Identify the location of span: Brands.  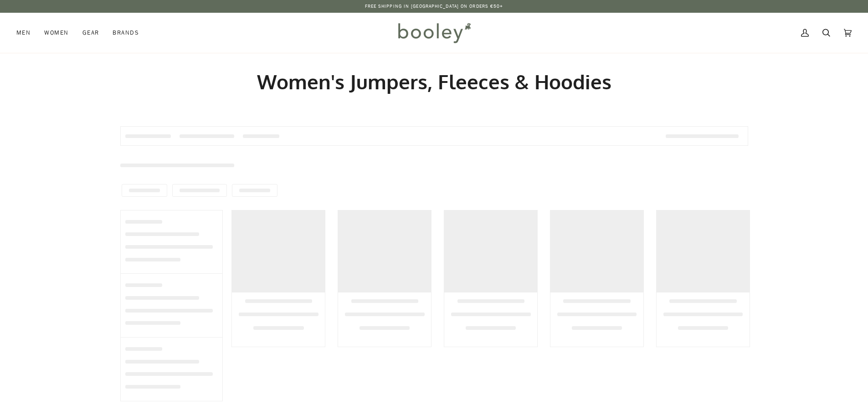
(126, 33).